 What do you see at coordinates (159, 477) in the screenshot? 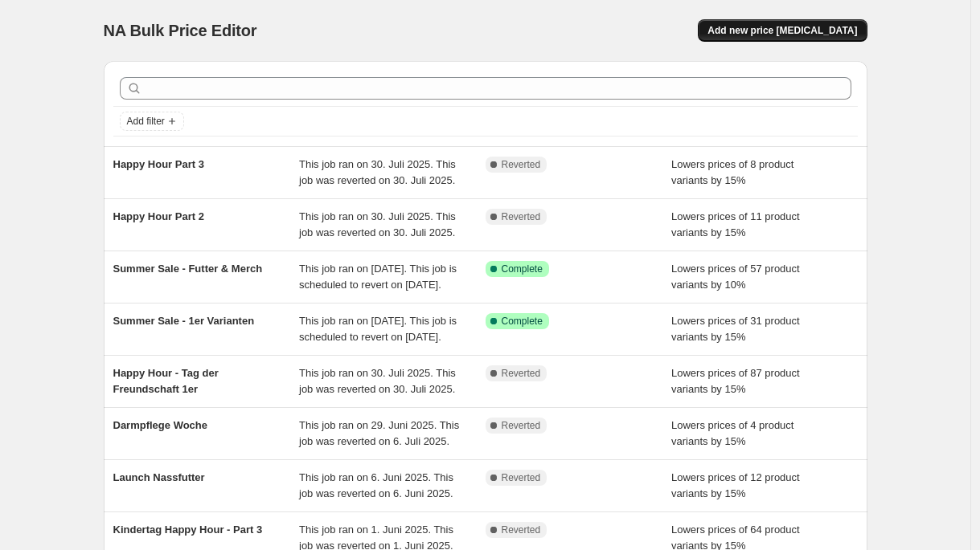
I see `span: Launch Nassfutter` at bounding box center [159, 477].